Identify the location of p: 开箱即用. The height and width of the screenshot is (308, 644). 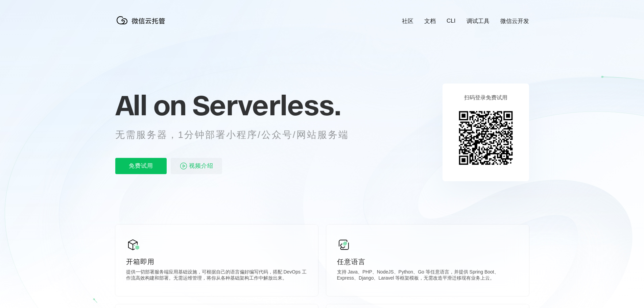
(217, 262).